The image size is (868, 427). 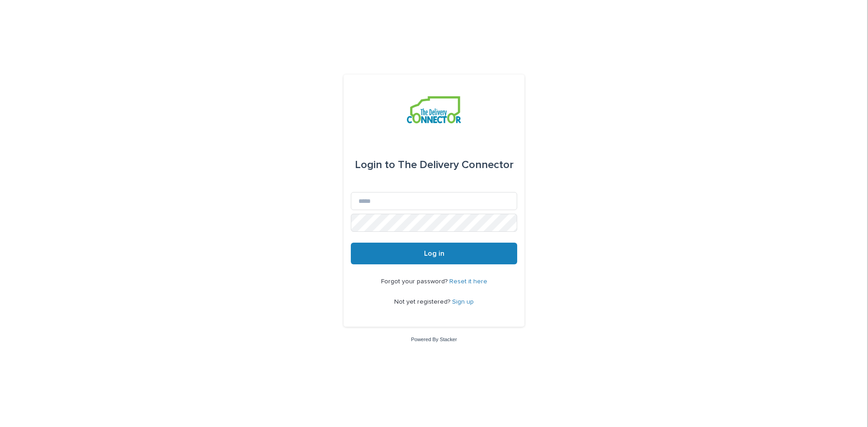 I want to click on span: Log in, so click(x=434, y=253).